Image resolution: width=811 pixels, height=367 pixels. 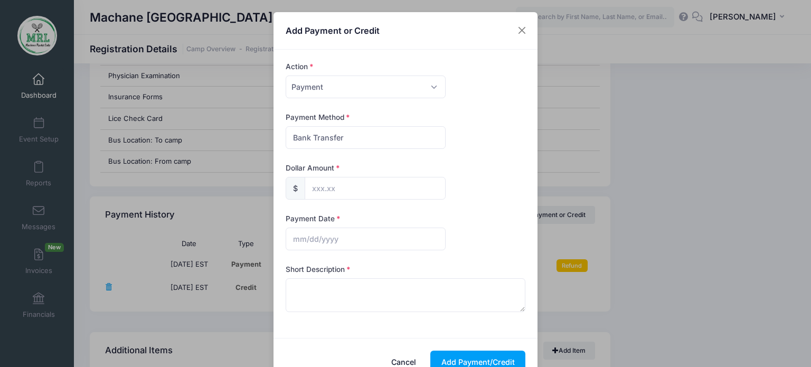 I want to click on label: Dollar Amount, so click(x=313, y=168).